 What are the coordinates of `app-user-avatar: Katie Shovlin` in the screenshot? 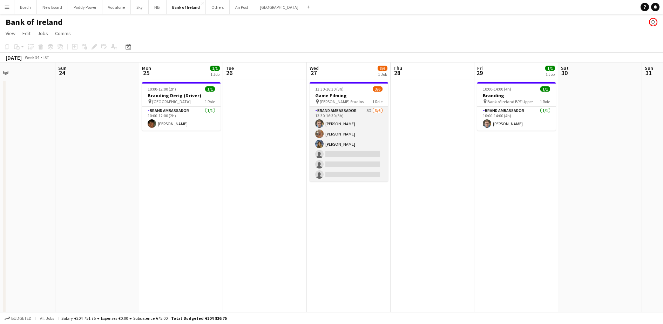 It's located at (653, 22).